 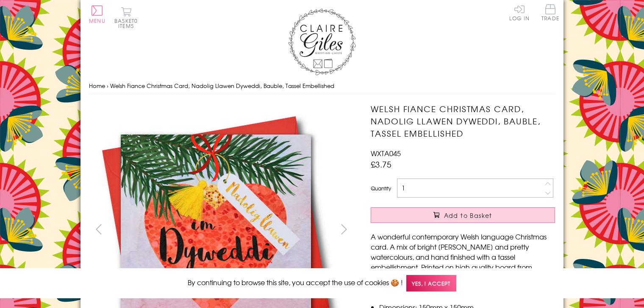 I want to click on span: Trade, so click(x=550, y=12).